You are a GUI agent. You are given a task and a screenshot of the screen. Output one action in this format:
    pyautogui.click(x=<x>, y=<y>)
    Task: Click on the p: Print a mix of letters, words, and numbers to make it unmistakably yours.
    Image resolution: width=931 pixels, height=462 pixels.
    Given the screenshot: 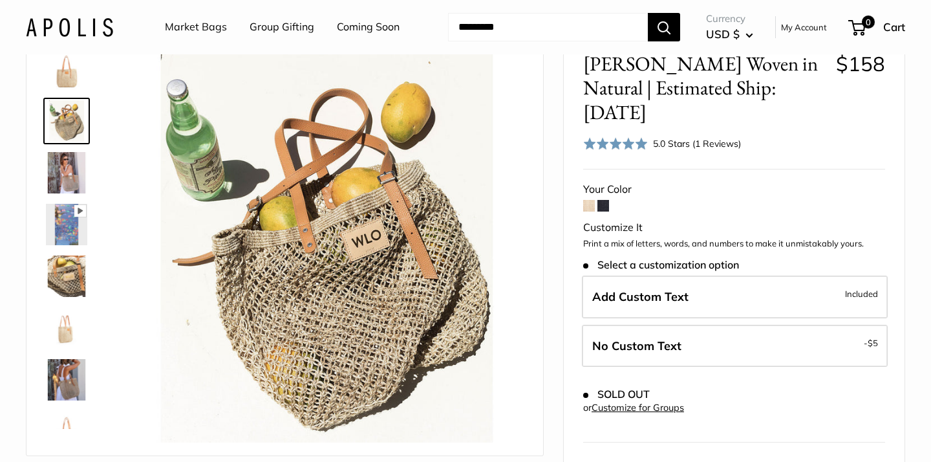 What is the action you would take?
    pyautogui.click(x=734, y=244)
    